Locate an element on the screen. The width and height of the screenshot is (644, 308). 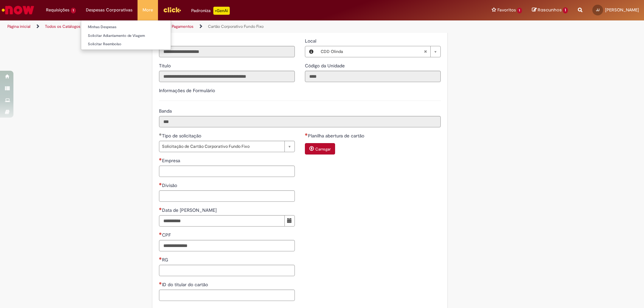
abbr: Limpar campo Local is located at coordinates (425, 51).